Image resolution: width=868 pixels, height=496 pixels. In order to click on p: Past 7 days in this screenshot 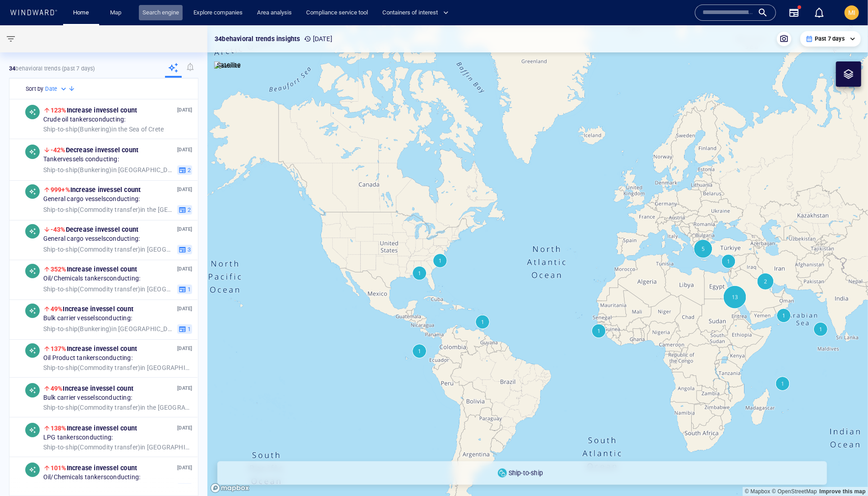, I will do `click(830, 39)`.